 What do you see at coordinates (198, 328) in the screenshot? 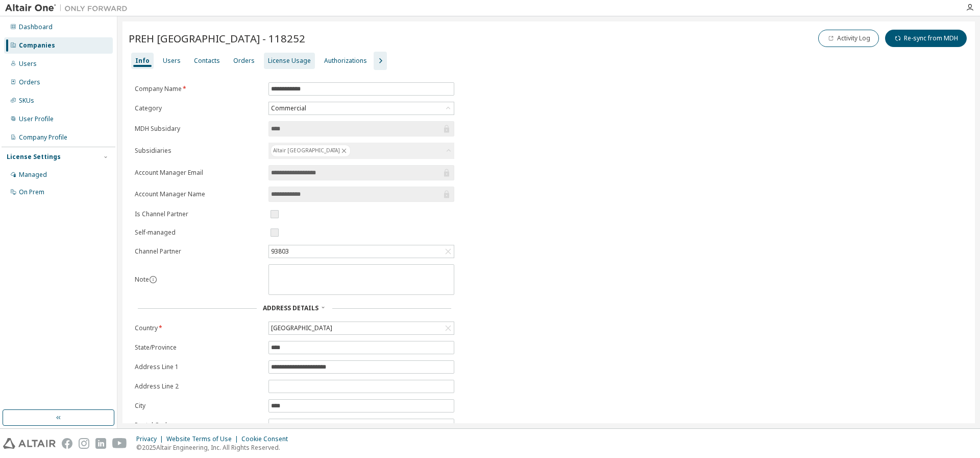
I see `label: Country` at bounding box center [198, 328].